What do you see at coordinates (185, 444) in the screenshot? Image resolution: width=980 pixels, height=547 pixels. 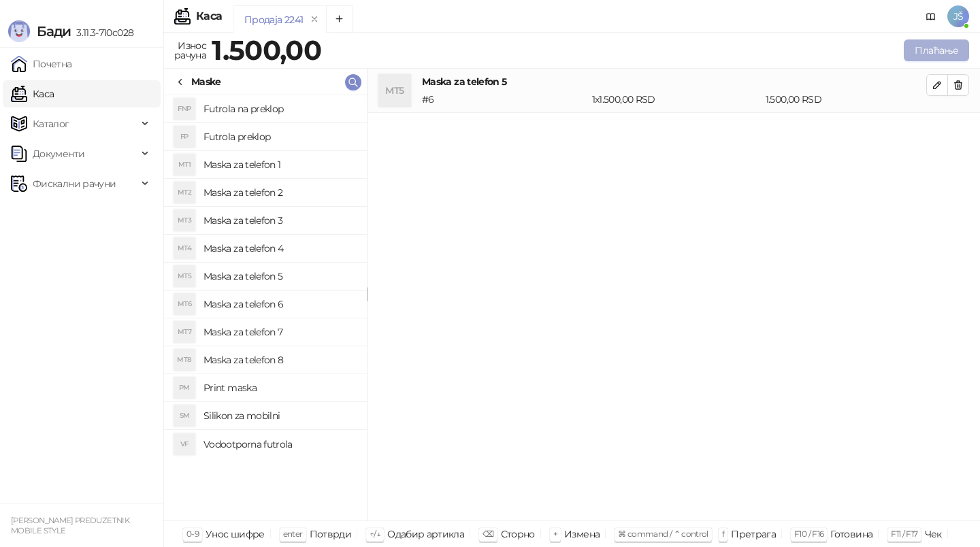 I see `div: VF` at bounding box center [185, 444].